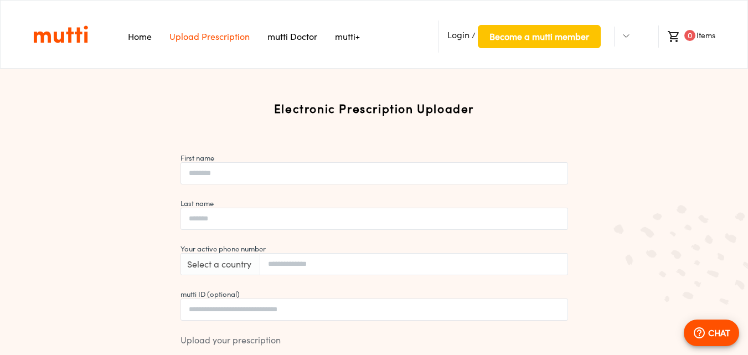 The image size is (748, 355). I want to click on button: Become a mutti member, so click(540, 37).